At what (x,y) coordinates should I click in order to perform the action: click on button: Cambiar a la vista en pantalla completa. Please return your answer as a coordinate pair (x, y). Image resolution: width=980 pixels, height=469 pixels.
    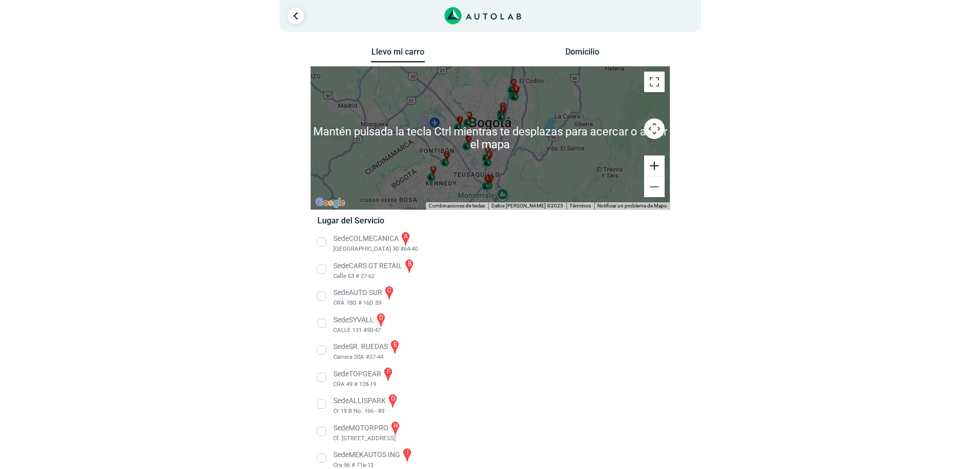
    Looking at the image, I should click on (655, 82).